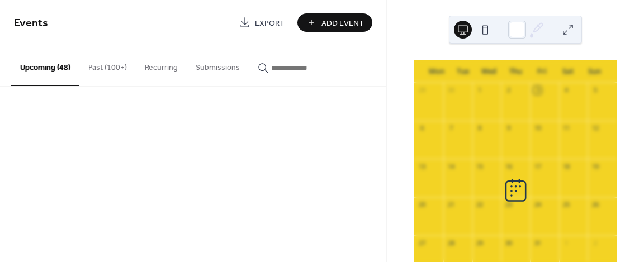 The width and height of the screenshot is (644, 262). Describe the element at coordinates (537, 128) in the screenshot. I see `div: 10` at that location.